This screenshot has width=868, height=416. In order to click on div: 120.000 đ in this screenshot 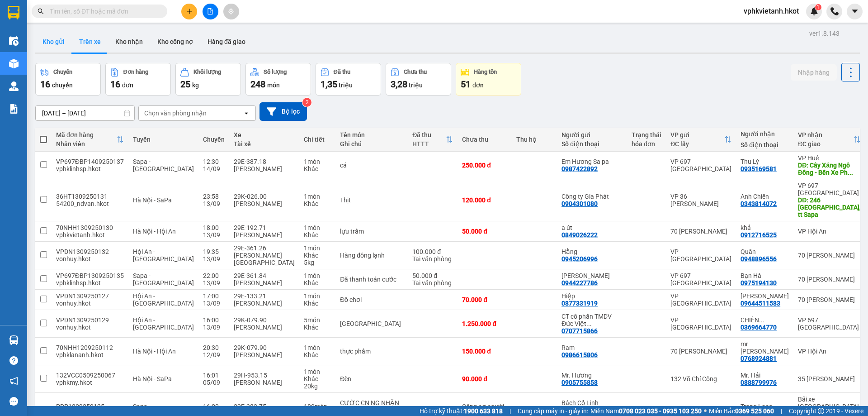, I will do `click(484, 200)`.